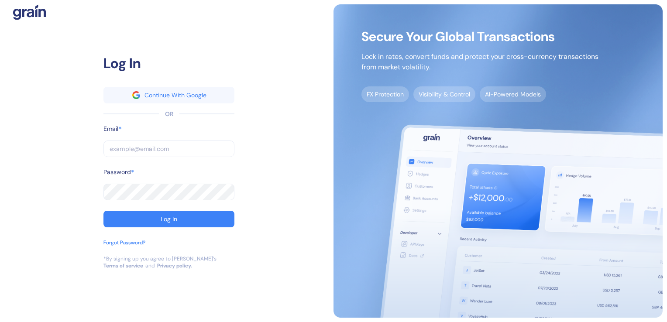  Describe the element at coordinates (480, 62) in the screenshot. I see `p: Lock in rates, convert funds and protect your cross-currency transactions from market volatility.` at that location.